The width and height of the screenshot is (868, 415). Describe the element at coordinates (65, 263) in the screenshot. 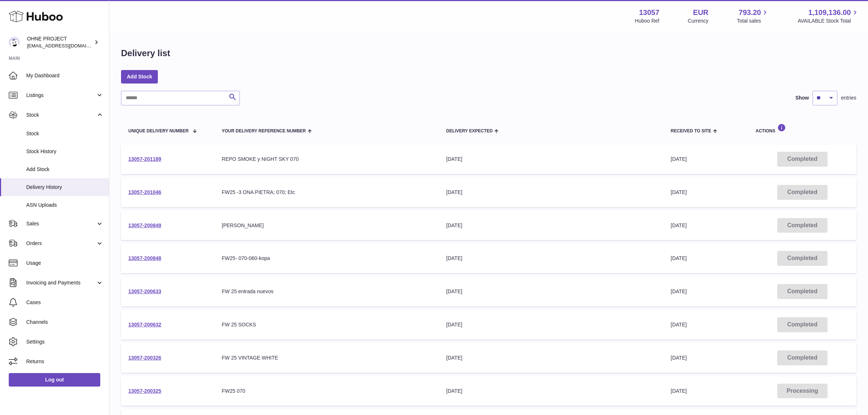

I see `span: Usage` at that location.